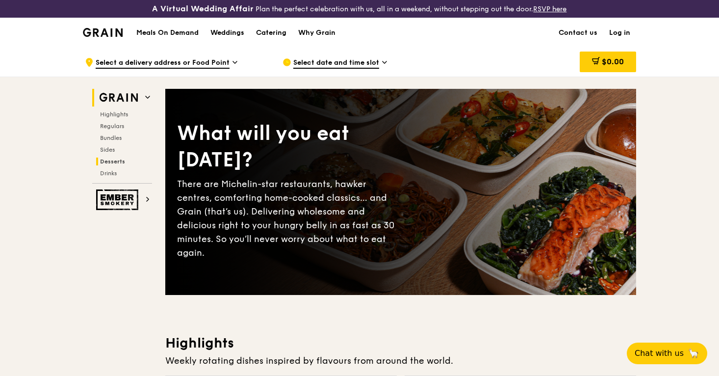  What do you see at coordinates (578, 33) in the screenshot?
I see `a: Contact us` at bounding box center [578, 33].